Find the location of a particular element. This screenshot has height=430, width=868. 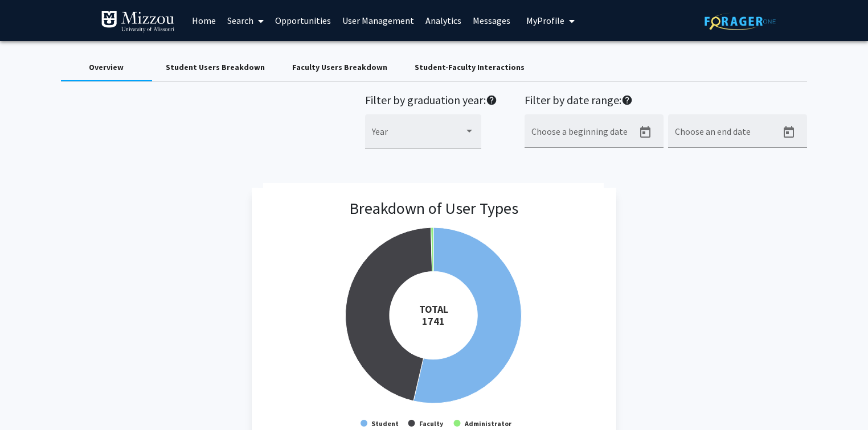

img: ForagerOne Logo is located at coordinates (740, 21).